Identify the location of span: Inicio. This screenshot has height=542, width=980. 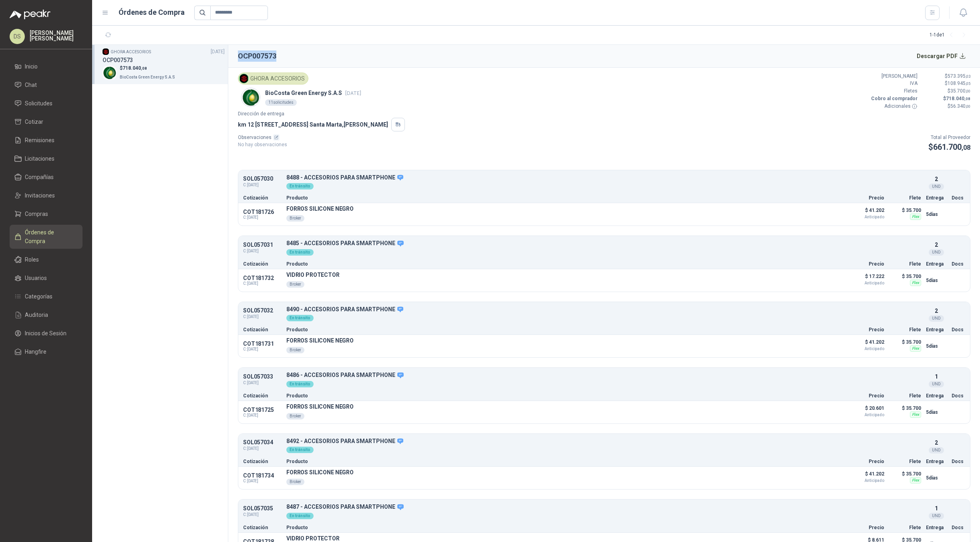
(31, 67).